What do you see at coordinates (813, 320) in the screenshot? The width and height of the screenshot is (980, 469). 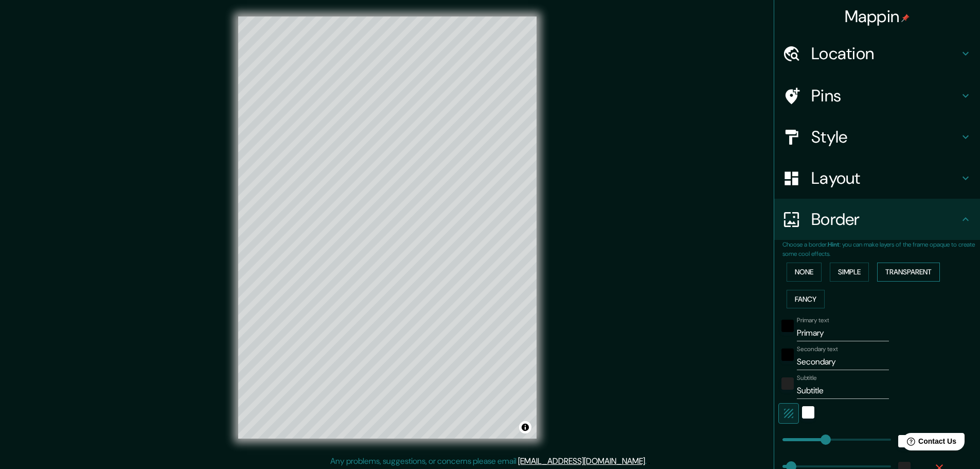 I see `label: Primary text` at bounding box center [813, 320].